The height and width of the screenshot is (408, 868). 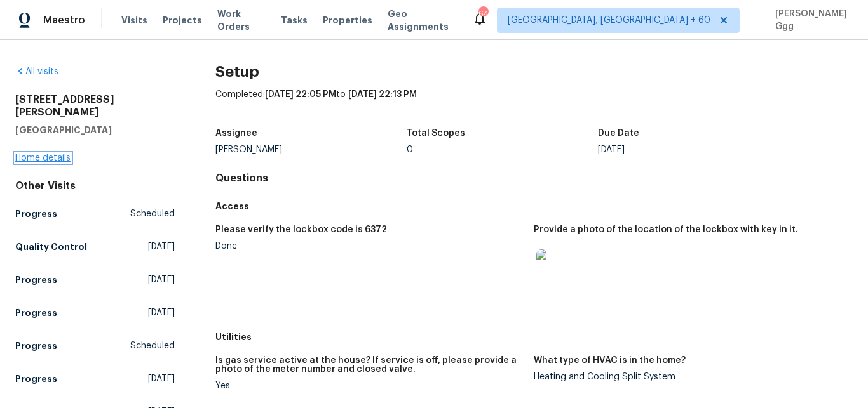 What do you see at coordinates (483, 14) in the screenshot?
I see `div: 647` at bounding box center [483, 14].